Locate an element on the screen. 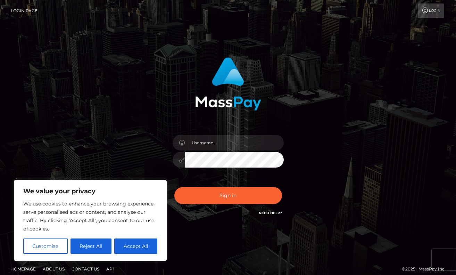 The image size is (456, 275). a: API is located at coordinates (110, 269).